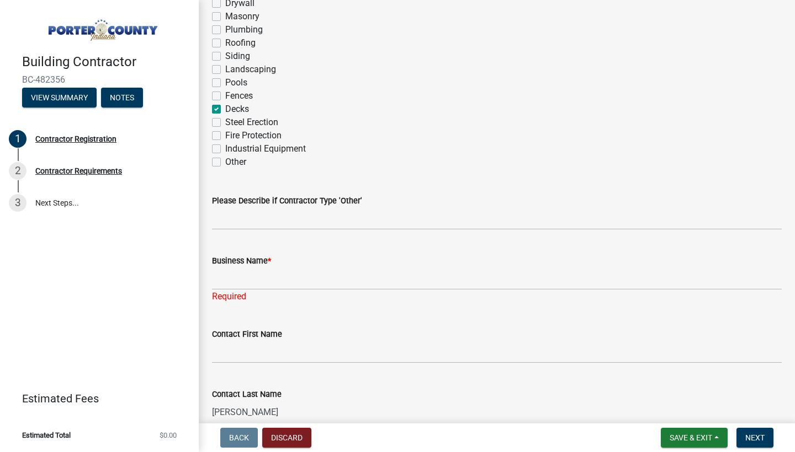  What do you see at coordinates (754, 438) in the screenshot?
I see `button: Next` at bounding box center [754, 438].